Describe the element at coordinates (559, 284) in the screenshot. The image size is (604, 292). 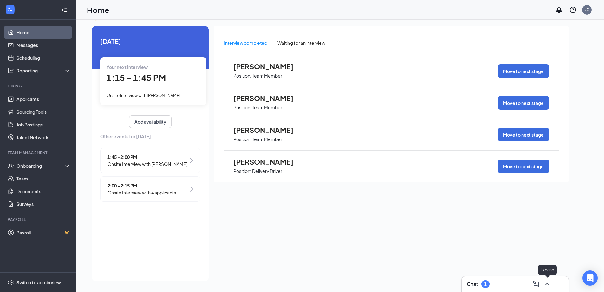
I see `svg: Minimize` at that location.